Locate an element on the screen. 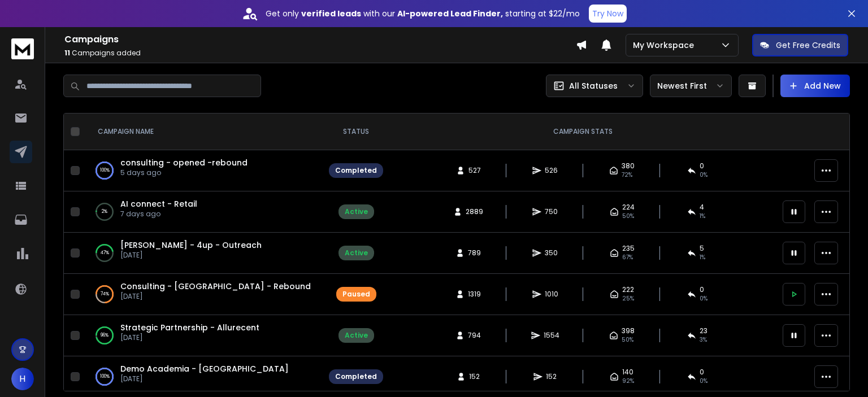 The image size is (868, 397). th: STATUS is located at coordinates (356, 132).